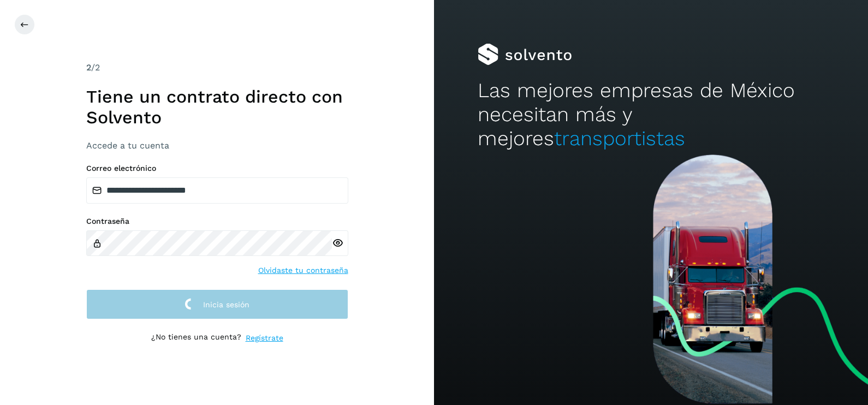  I want to click on h2: Las mejores empresas de México necesitan más y mejores, so click(651, 114).